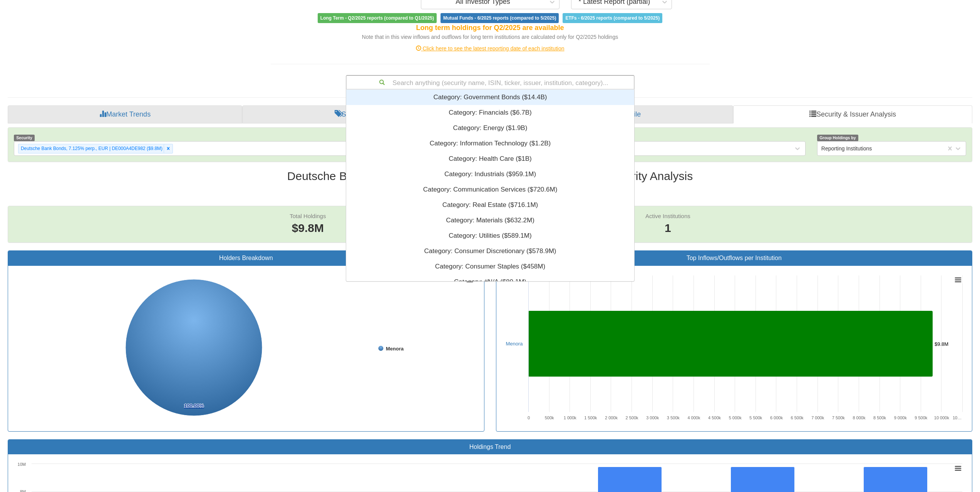 This screenshot has height=492, width=980. Describe the element at coordinates (734, 258) in the screenshot. I see `h3: Top Inflows/Outflows per Institution` at that location.